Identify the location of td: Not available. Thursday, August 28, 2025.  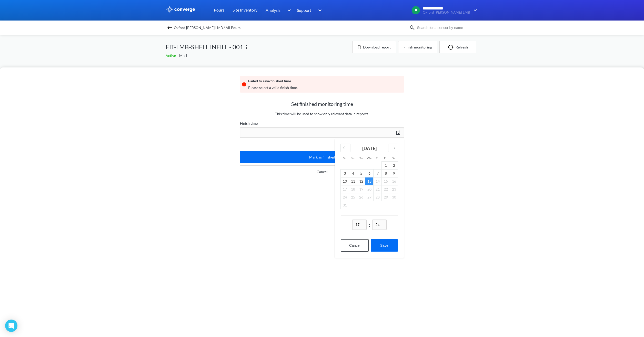
(377, 197).